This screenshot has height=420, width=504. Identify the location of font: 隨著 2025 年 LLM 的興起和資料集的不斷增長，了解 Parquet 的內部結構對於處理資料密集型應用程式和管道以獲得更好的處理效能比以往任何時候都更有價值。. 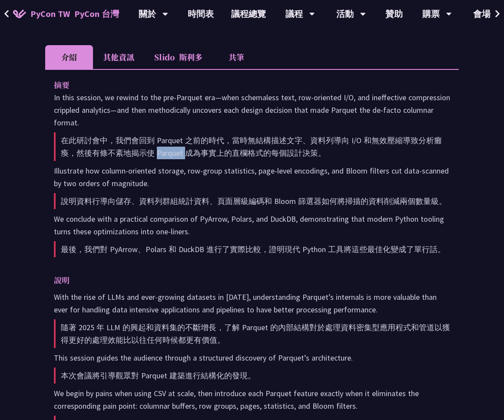
(255, 334).